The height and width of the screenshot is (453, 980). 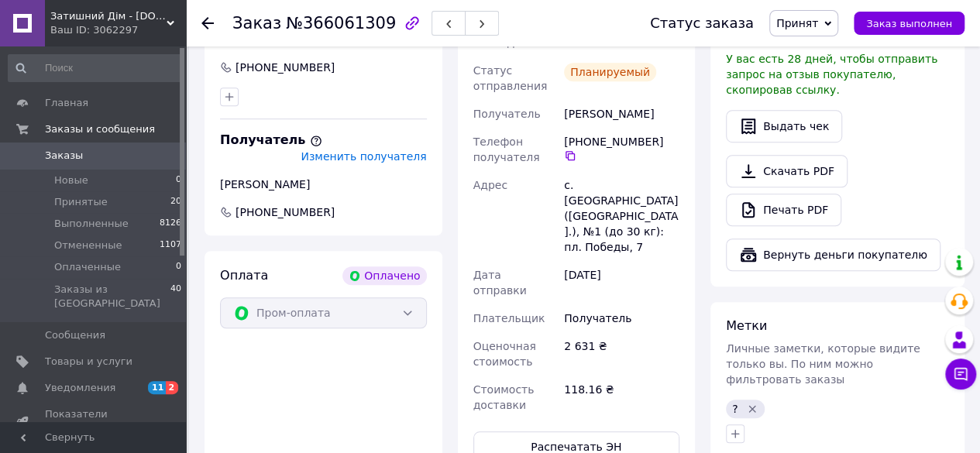 I want to click on span: Показатели работы компании, so click(x=94, y=421).